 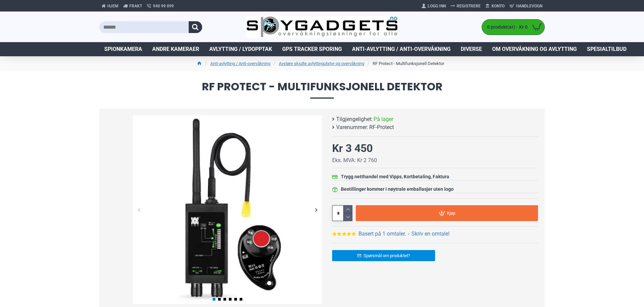 What do you see at coordinates (241, 49) in the screenshot?
I see `a: Avlytting / Lydopptak` at bounding box center [241, 49].